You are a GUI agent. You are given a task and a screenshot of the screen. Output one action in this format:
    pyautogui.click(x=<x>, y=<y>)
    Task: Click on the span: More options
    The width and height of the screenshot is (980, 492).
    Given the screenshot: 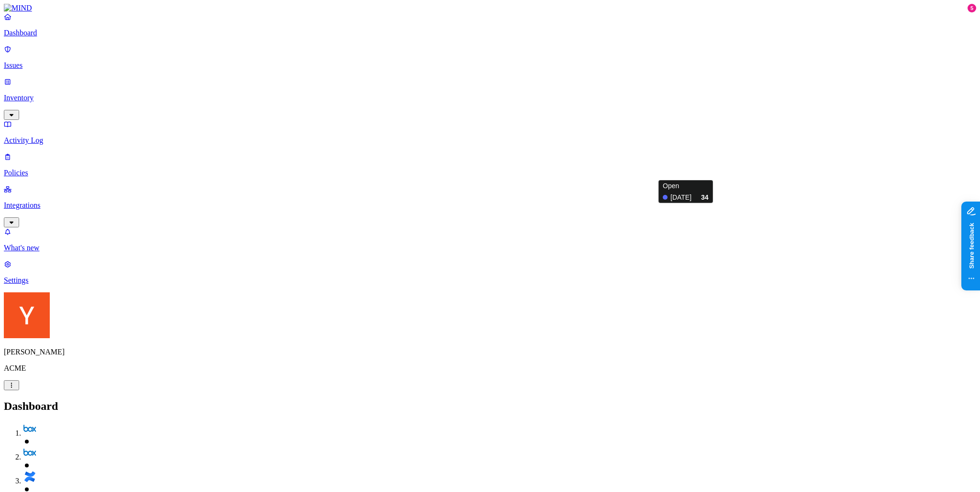 What is the action you would take?
    pyautogui.click(x=12, y=10)
    